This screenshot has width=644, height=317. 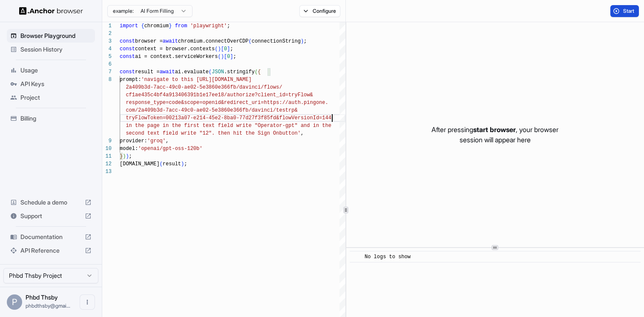 What do you see at coordinates (51, 251) in the screenshot?
I see `div: API Reference` at bounding box center [51, 251].